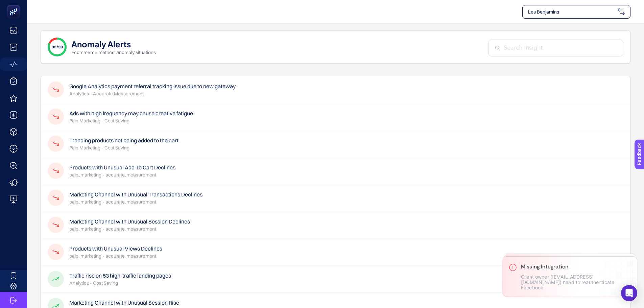 This screenshot has height=308, width=644. Describe the element at coordinates (120, 283) in the screenshot. I see `p: Analytics - Cost Saving` at that location.